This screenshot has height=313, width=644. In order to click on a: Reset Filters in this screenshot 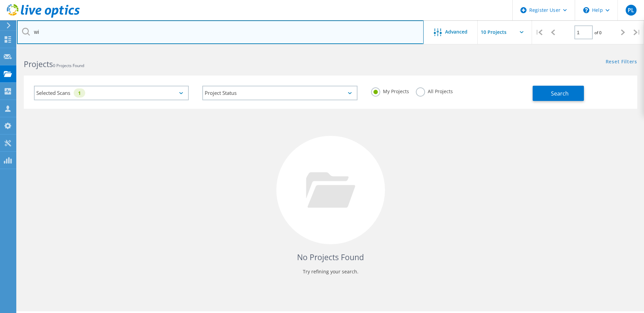, I will do `click(621, 62)`.